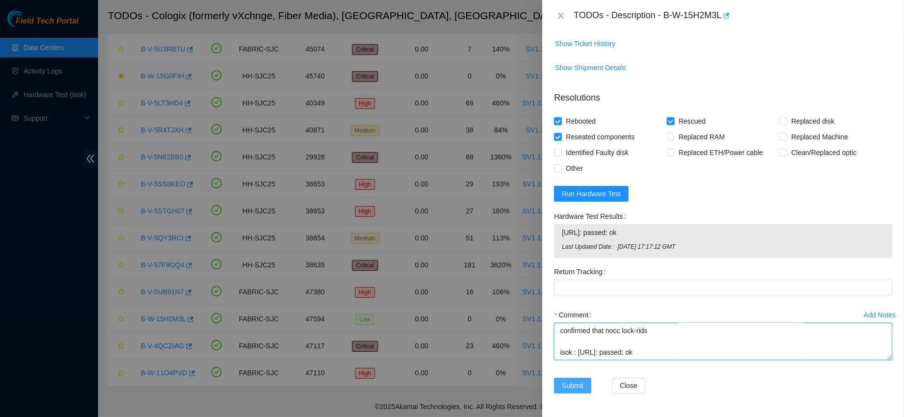  What do you see at coordinates (581, 271) in the screenshot?
I see `label: Return Tracking` at bounding box center [581, 271].